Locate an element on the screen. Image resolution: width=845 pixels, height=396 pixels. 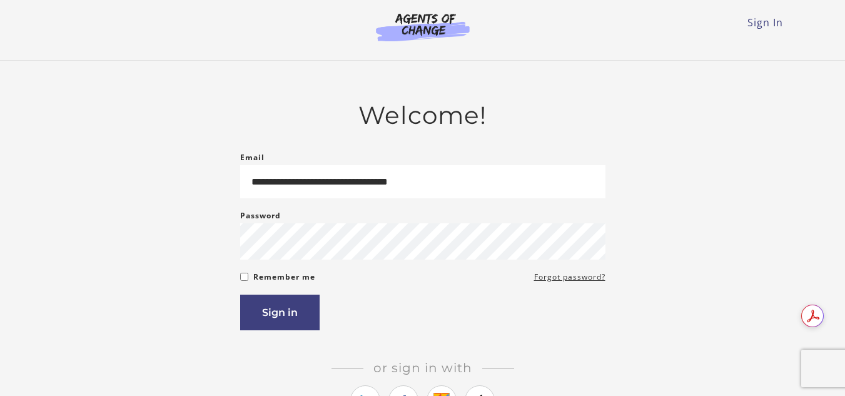
label: Password is located at coordinates (260, 216).